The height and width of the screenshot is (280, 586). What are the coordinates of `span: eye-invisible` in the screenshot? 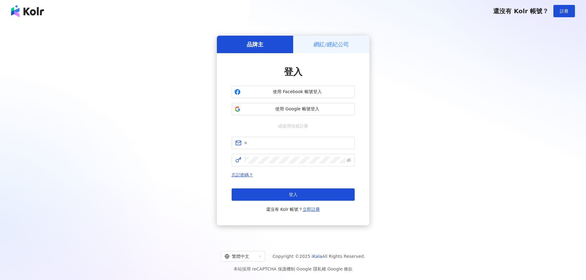 It's located at (349, 160).